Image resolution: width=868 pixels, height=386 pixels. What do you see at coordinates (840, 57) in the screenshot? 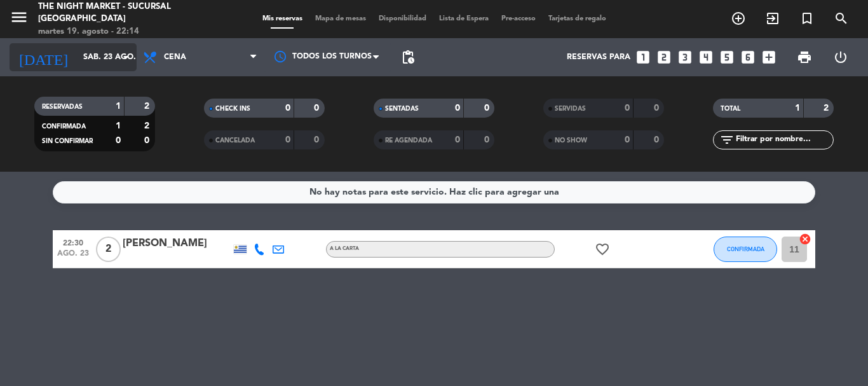
I see `div: LOG OUT` at bounding box center [840, 57].